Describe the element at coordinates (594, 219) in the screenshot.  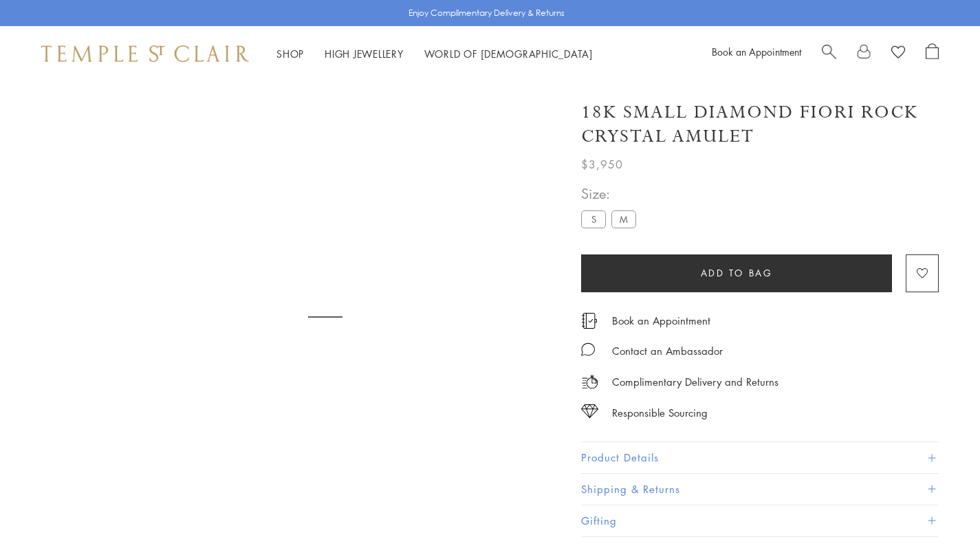
I see `label: S` at that location.